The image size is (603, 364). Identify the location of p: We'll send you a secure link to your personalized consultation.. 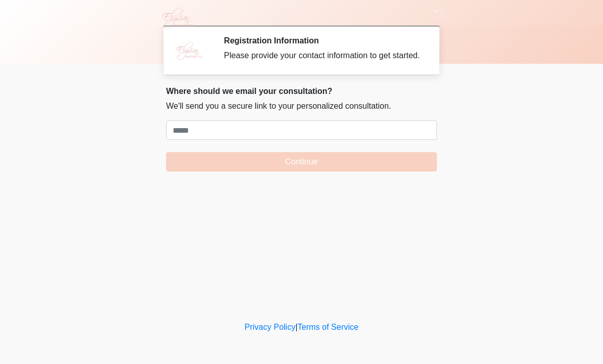
(301, 106).